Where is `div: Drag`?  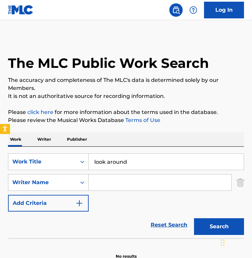
div: Drag is located at coordinates (223, 242).